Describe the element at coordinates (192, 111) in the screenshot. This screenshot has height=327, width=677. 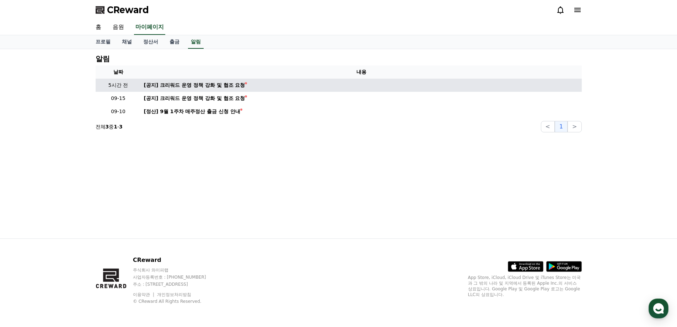
I see `div: [정산] 9월 1주차 매주정산 출금 신청 안내` at that location.